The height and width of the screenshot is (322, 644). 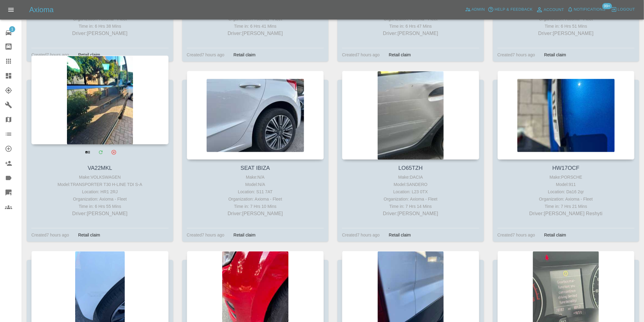 I want to click on div: Time in: 6 Hrs 41 Mins, so click(x=255, y=27).